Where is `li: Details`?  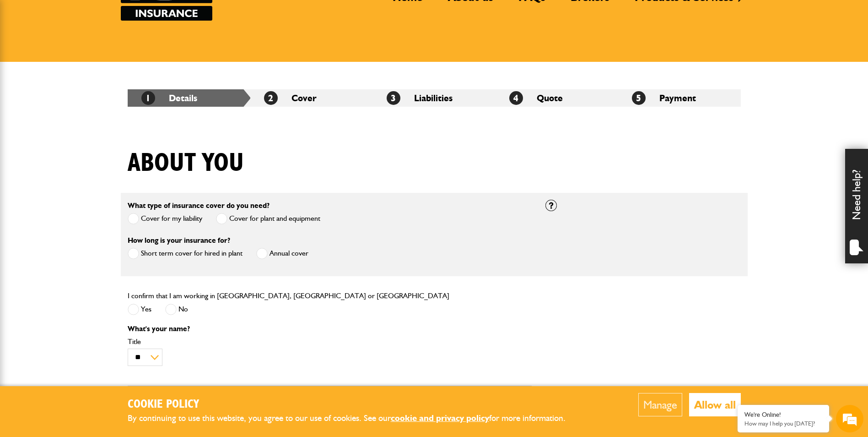
li: Details is located at coordinates (189, 98).